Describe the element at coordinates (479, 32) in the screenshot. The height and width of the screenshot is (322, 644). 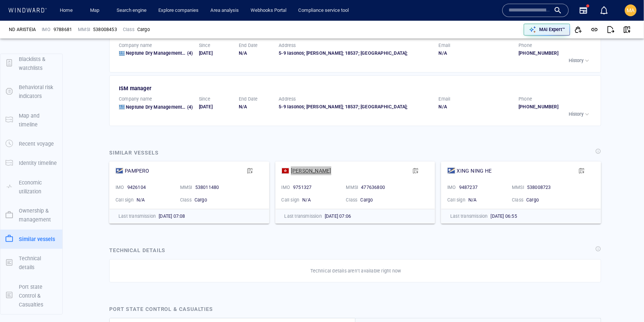
I see `div: Toggle map information layers` at that location.